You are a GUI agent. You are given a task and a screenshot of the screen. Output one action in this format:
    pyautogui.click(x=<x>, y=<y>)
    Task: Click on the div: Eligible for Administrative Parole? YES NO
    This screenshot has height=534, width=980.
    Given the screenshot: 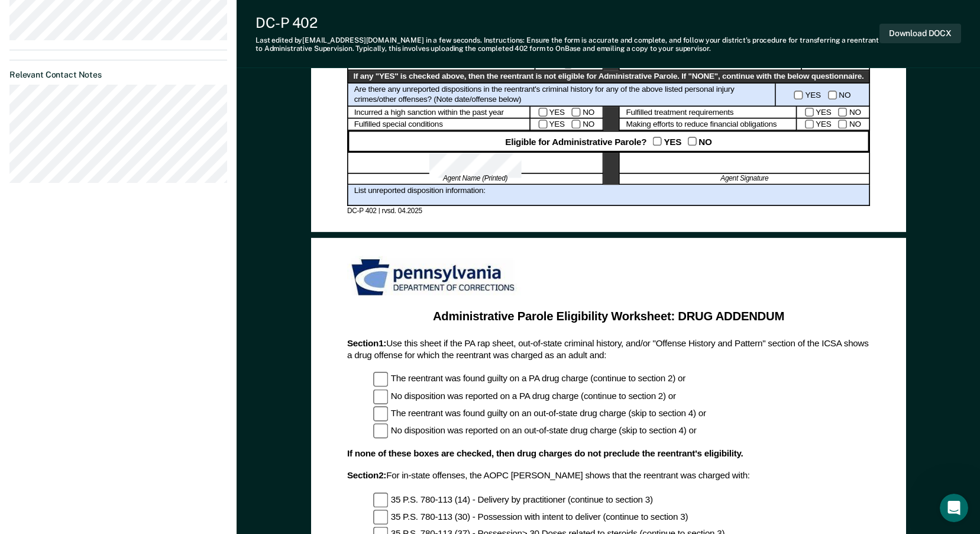 What is the action you would take?
    pyautogui.click(x=609, y=141)
    